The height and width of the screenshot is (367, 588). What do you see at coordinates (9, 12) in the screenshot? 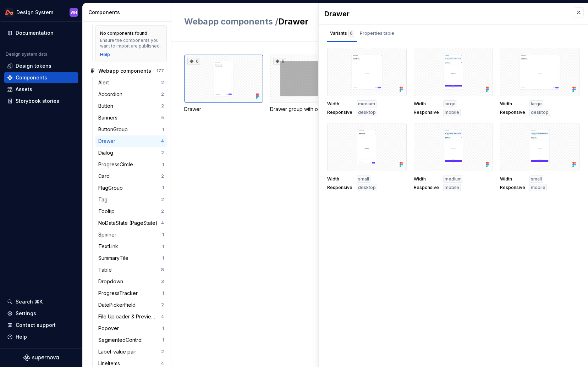
I see `img: 0733df7c-e17f-4421-95a9-ced236ef1ff0.png` at bounding box center [9, 12].